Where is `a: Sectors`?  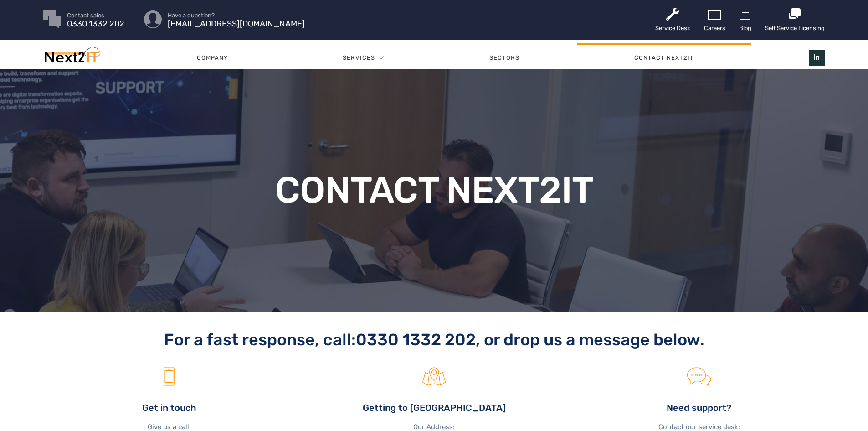
a: Sectors is located at coordinates (505, 58).